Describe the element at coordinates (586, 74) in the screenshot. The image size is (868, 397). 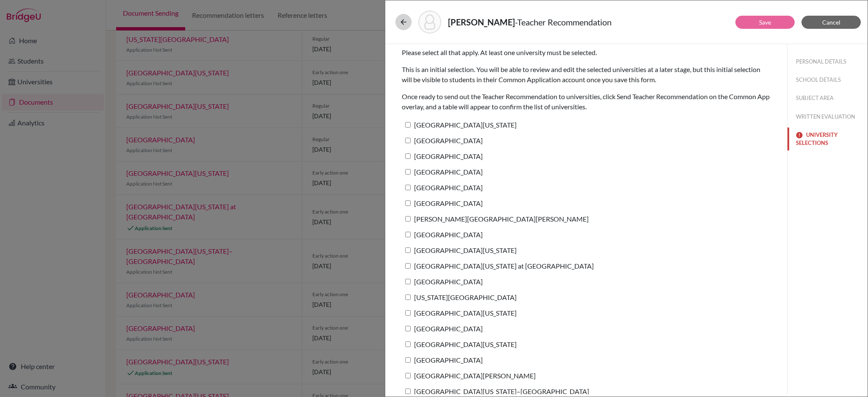
I see `p: This is an initial selection. You will be able to review and edit the selected universities at a ...` at that location.